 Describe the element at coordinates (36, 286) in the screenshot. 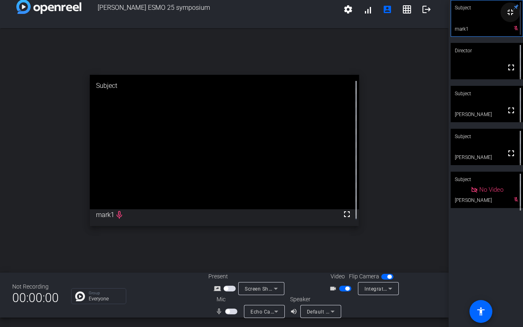

I see `div: Not Recording` at that location.